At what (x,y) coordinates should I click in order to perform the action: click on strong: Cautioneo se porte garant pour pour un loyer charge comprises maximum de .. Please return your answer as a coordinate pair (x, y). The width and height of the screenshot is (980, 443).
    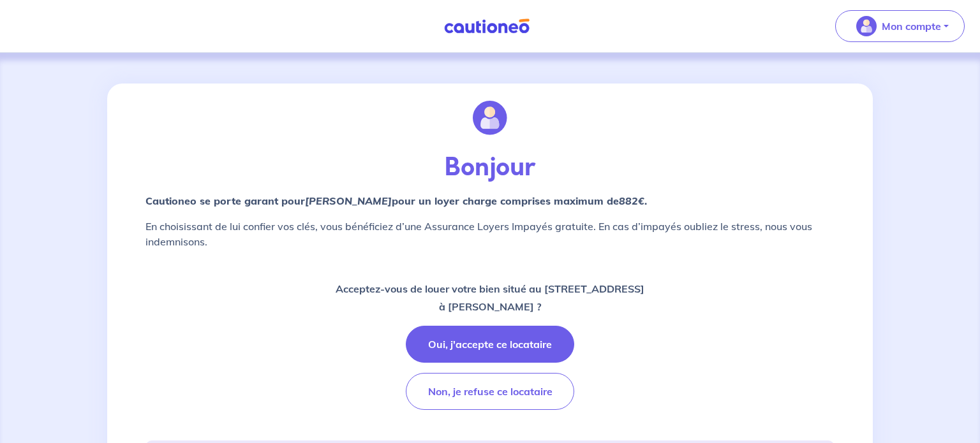
    Looking at the image, I should click on (396, 201).